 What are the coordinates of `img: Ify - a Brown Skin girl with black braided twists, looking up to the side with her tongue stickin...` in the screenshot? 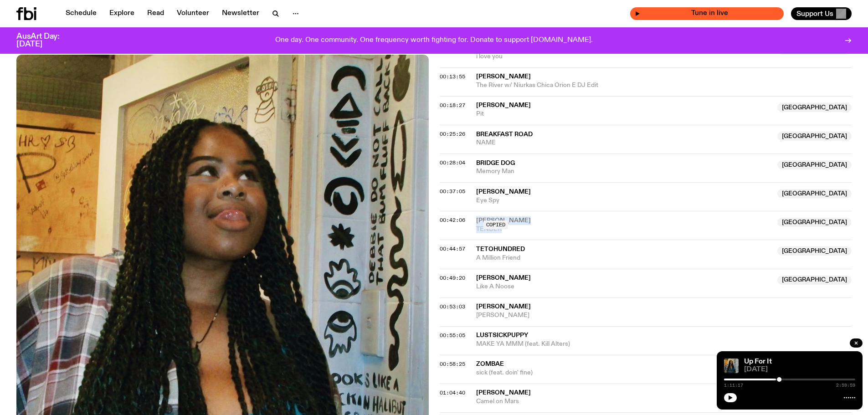 It's located at (731, 366).